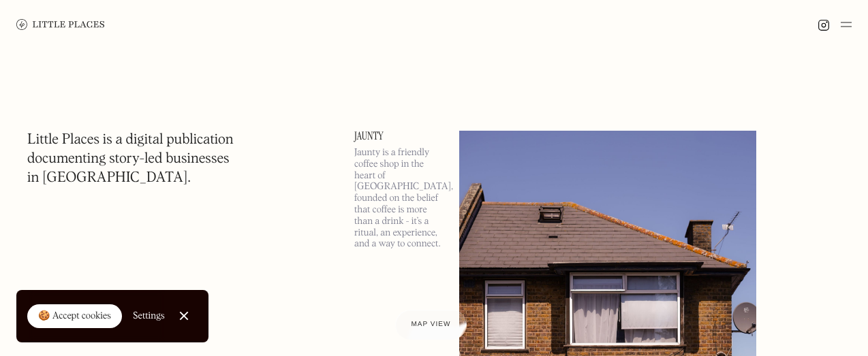 The height and width of the screenshot is (356, 868). What do you see at coordinates (74, 316) in the screenshot?
I see `a: 🍪 Accept cookies` at bounding box center [74, 316].